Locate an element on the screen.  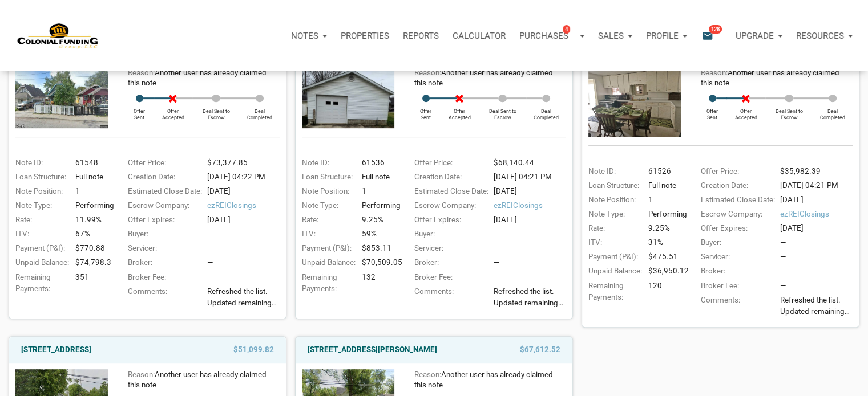
div: $73,377.85 is located at coordinates (244, 163).